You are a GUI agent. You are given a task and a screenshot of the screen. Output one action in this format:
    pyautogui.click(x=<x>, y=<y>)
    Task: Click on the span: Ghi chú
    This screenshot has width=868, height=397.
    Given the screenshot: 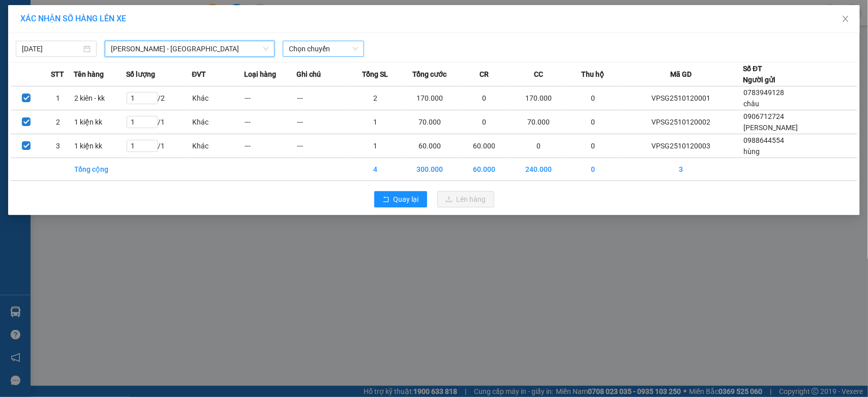 What is the action you would take?
    pyautogui.click(x=309, y=74)
    